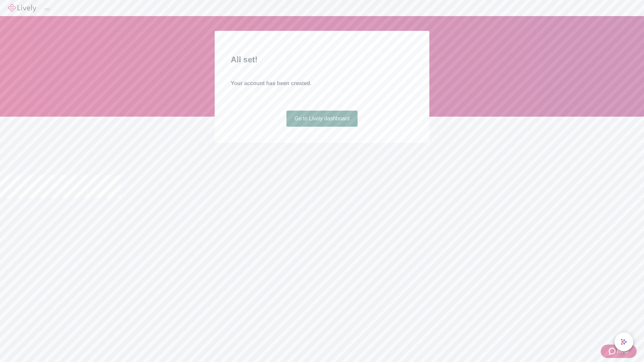 This screenshot has height=362, width=644. What do you see at coordinates (623, 352) in the screenshot?
I see `span: Help` at bounding box center [623, 352].